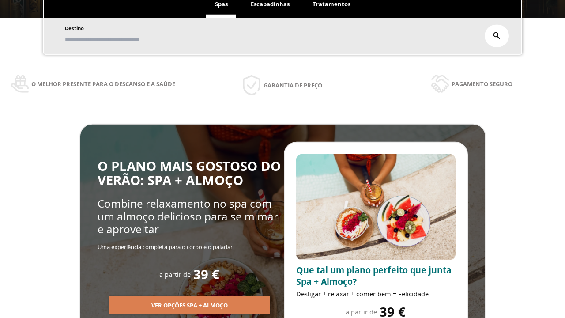 This screenshot has width=565, height=318. What do you see at coordinates (188, 216) in the screenshot?
I see `span: Combine relaxamento no spa com um almoço delicioso para se mimar e aproveitar` at bounding box center [188, 216].